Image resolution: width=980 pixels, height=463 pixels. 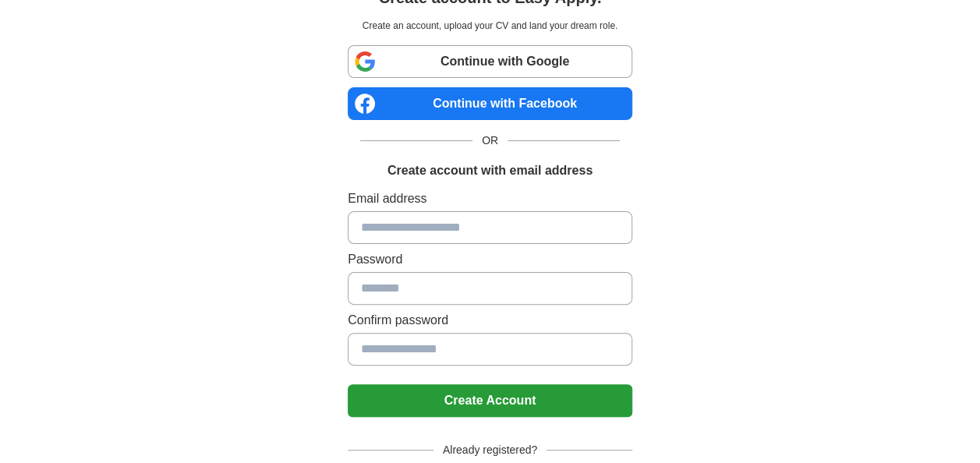 What do you see at coordinates (490, 61) in the screenshot?
I see `a: Continue with Google` at bounding box center [490, 61].